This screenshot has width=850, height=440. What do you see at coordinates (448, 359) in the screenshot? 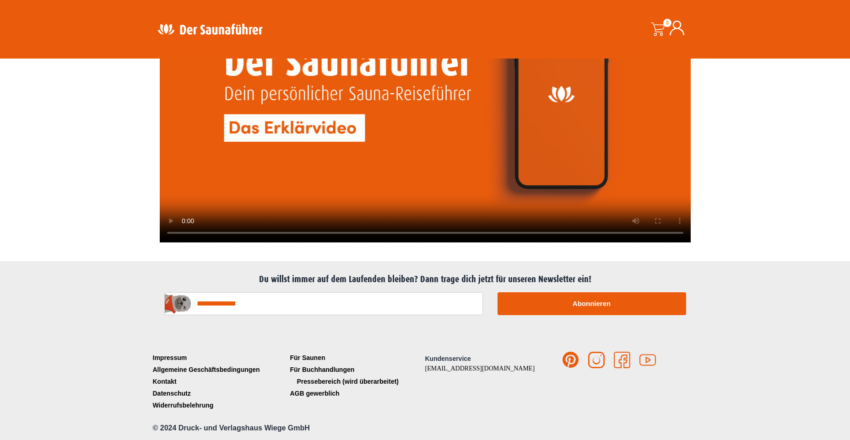
I see `span: Kundenservice` at bounding box center [448, 359].